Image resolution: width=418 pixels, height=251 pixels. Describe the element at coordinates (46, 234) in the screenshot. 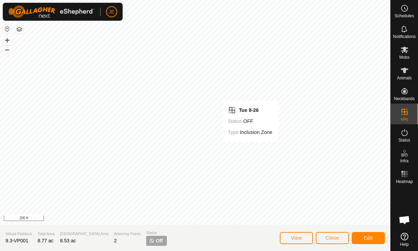

I see `span: Total Area` at that location.